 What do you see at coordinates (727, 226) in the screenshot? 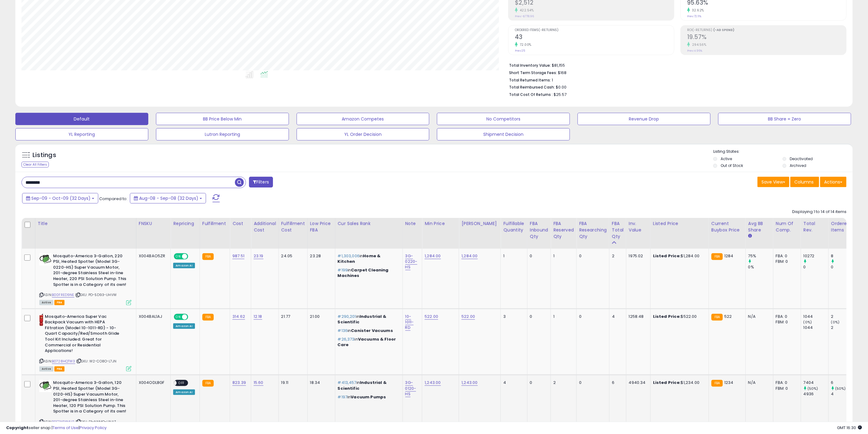
I see `div: Current Buybox Price` at bounding box center [727, 226].